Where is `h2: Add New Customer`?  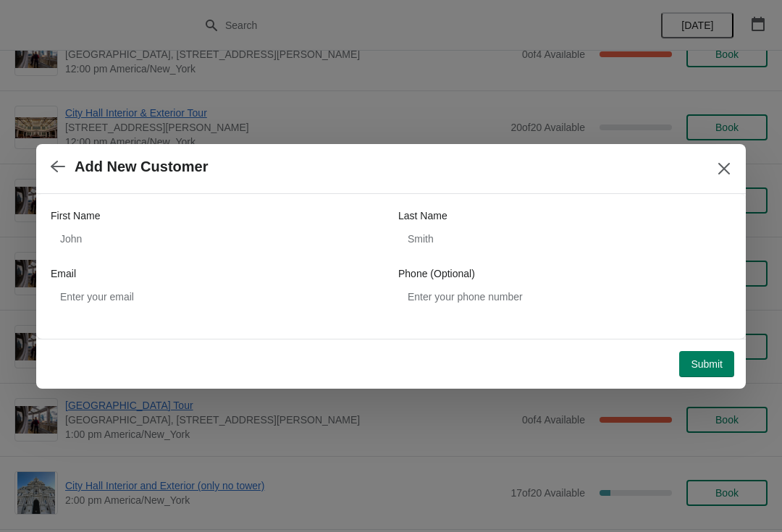 h2: Add New Customer is located at coordinates (141, 166).